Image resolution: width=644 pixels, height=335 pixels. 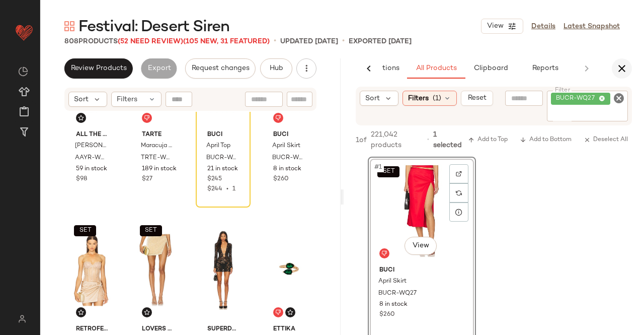 I want to click on span: $260, so click(x=281, y=179).